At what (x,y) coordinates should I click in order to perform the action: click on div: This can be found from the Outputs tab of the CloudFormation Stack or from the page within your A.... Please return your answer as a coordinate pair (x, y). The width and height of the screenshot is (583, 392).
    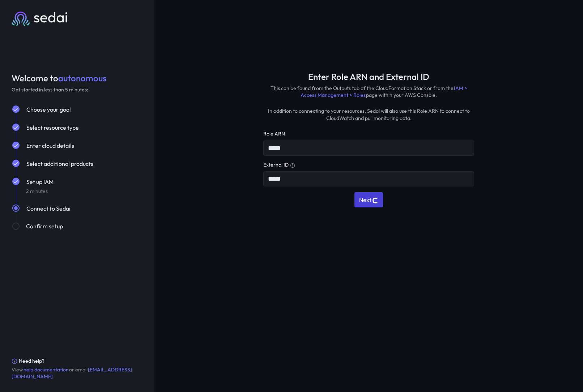
    Looking at the image, I should click on (369, 91).